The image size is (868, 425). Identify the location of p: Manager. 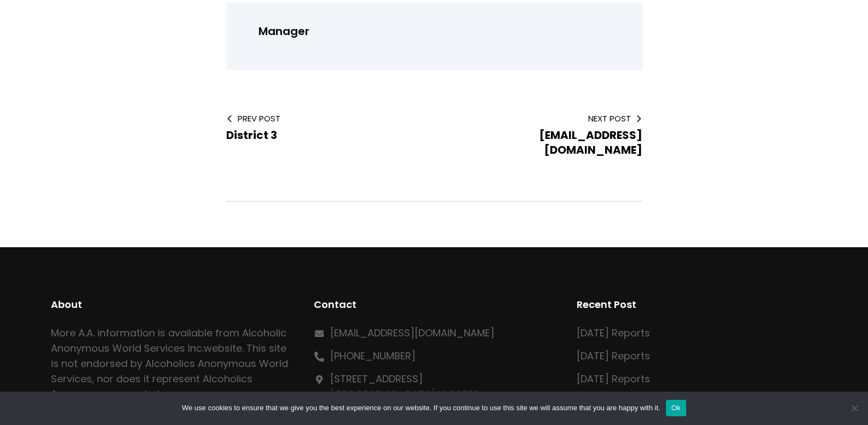
(441, 31).